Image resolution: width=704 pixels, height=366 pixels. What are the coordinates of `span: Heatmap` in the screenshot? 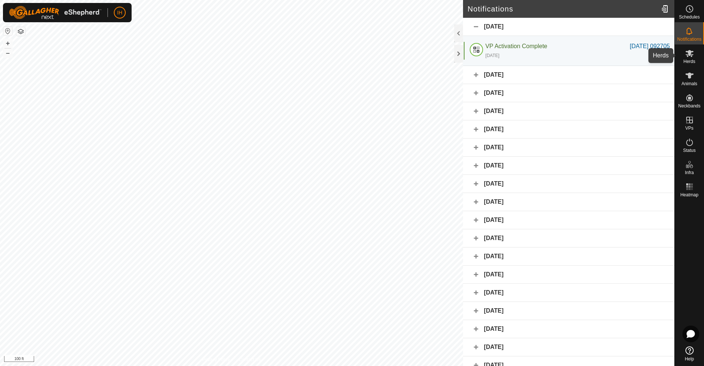 It's located at (689, 195).